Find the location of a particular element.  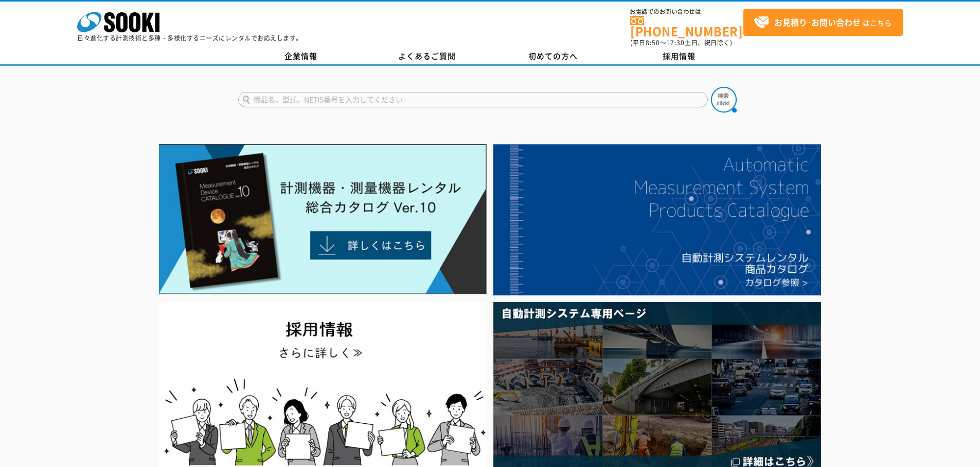

a: 採用情報 is located at coordinates (679, 57).